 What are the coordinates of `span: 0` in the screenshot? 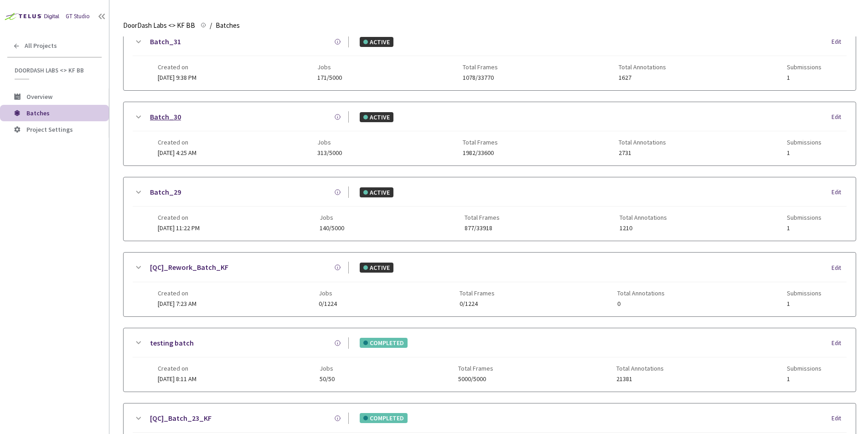 It's located at (641, 304).